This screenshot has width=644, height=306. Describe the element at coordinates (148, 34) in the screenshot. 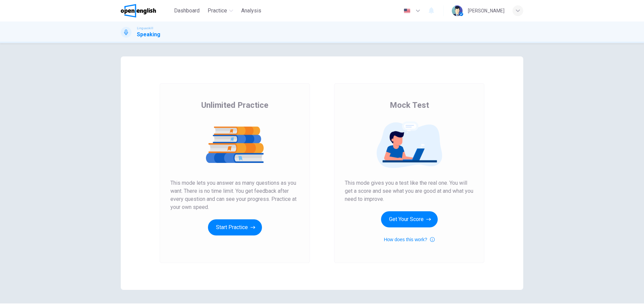

I see `h1: Speaking` at that location.